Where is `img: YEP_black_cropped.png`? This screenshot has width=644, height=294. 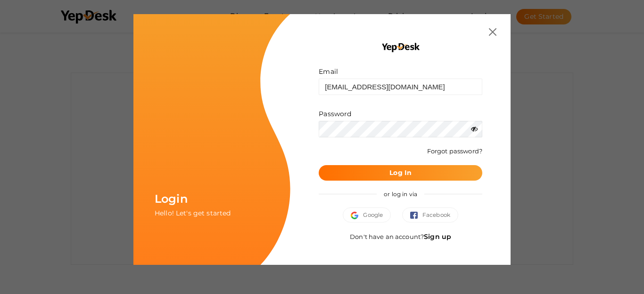
img: YEP_black_cropped.png is located at coordinates (400, 48).